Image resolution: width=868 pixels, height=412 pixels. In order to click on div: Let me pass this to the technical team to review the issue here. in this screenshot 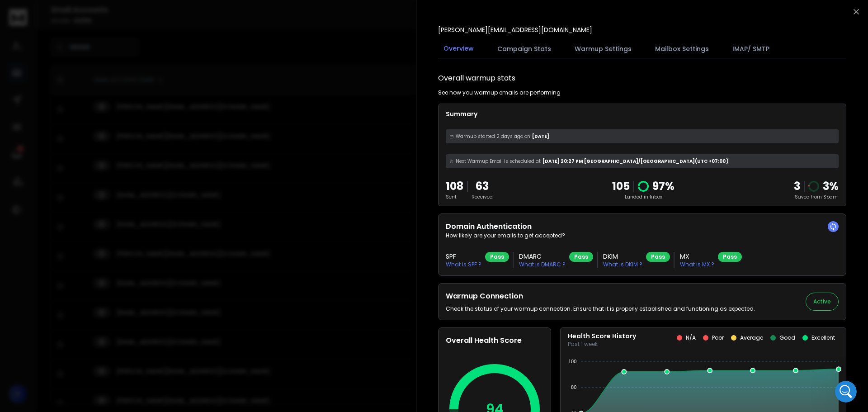, I will do `click(78, 120)`.